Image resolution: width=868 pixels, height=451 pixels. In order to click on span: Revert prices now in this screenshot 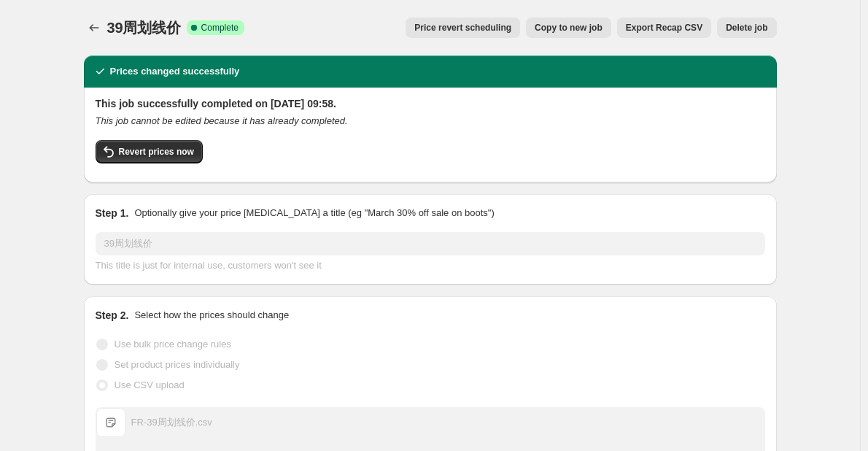, I will do `click(156, 152)`.